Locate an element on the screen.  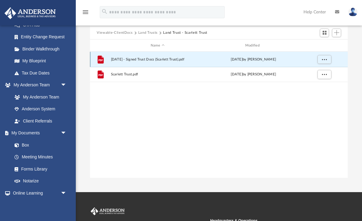
span: Scarlett Trust.pdf is located at coordinates (158, 74).